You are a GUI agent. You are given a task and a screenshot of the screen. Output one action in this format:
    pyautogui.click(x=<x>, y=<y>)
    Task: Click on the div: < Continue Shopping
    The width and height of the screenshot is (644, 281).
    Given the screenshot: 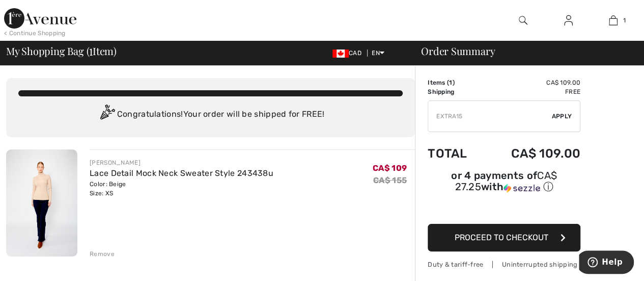 What is the action you would take?
    pyautogui.click(x=35, y=33)
    